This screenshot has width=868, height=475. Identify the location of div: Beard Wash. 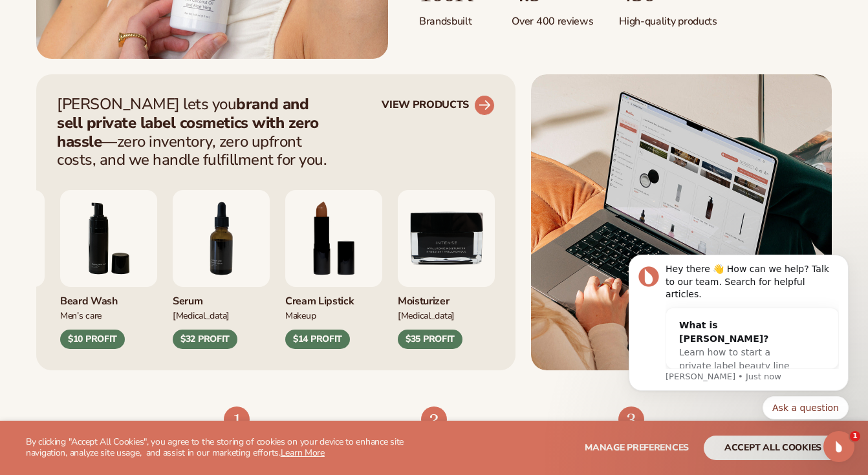
(109, 297).